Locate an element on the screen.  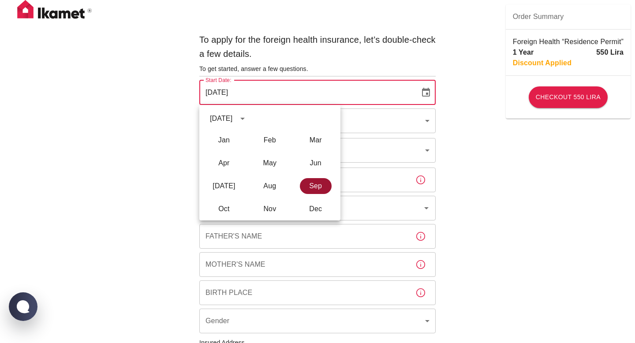
button: June is located at coordinates (316, 163).